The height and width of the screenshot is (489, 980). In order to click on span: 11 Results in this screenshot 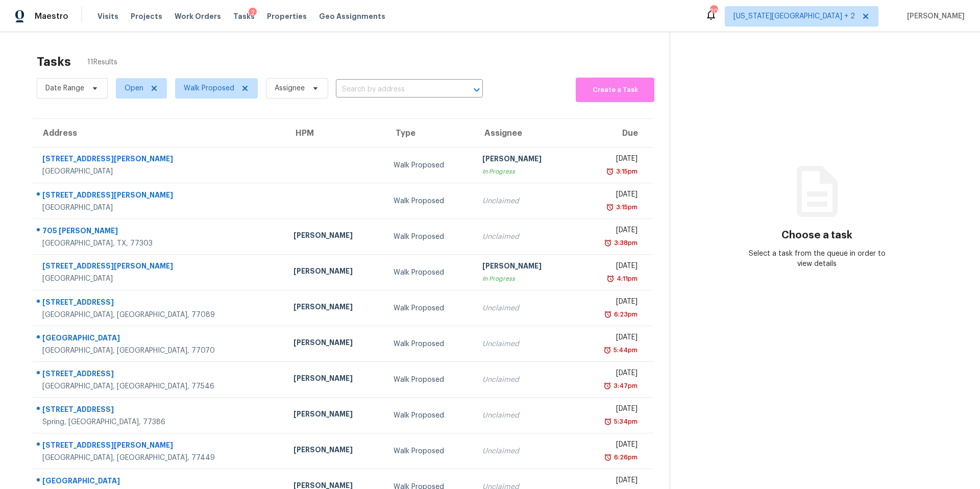, I will do `click(102, 62)`.